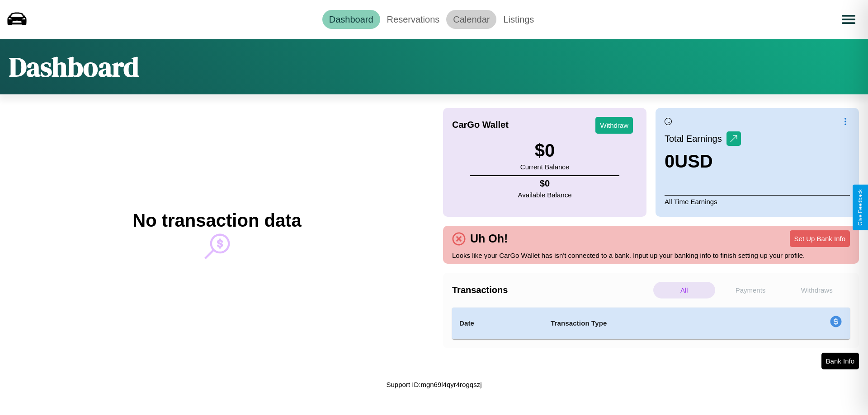 This screenshot has width=868, height=415. I want to click on table: simple table, so click(651, 323).